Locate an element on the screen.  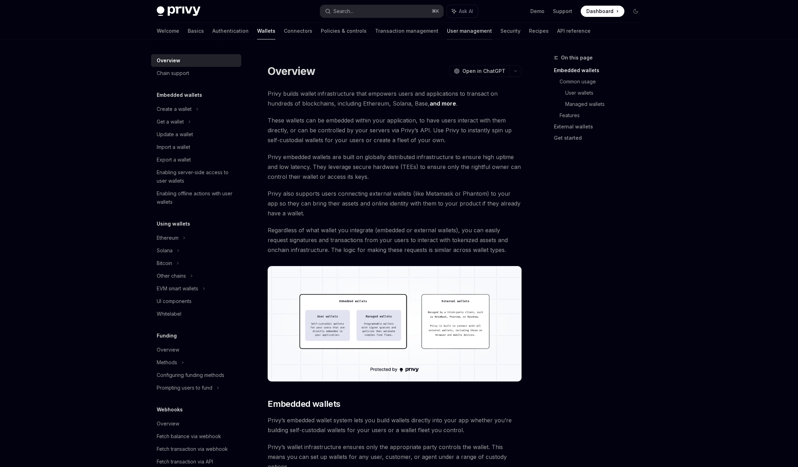
a: Enabling server-side access to user wallets is located at coordinates (196, 177).